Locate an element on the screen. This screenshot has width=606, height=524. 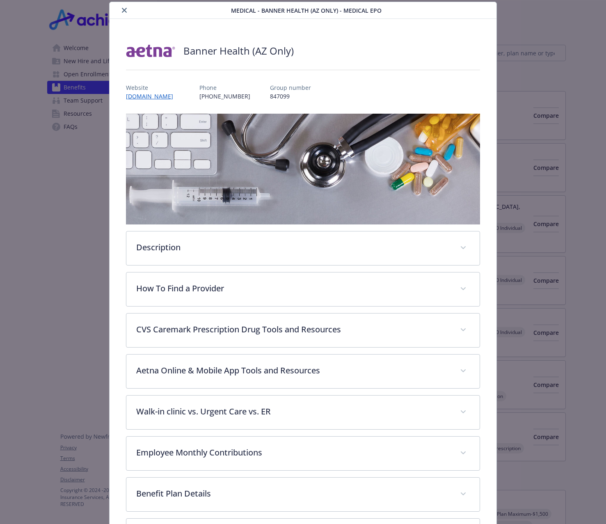
span: Medical - Banner Health (AZ Only) - Medical EPO is located at coordinates (306, 10).